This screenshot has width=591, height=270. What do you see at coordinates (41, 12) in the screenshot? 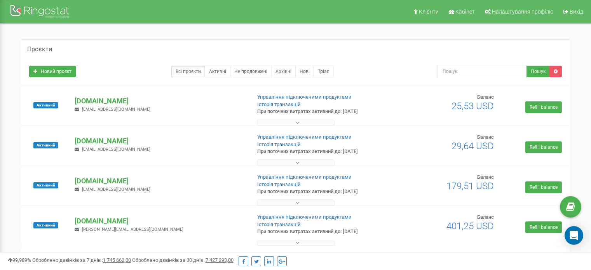
I see `img: Ringostat Logo` at bounding box center [41, 12].